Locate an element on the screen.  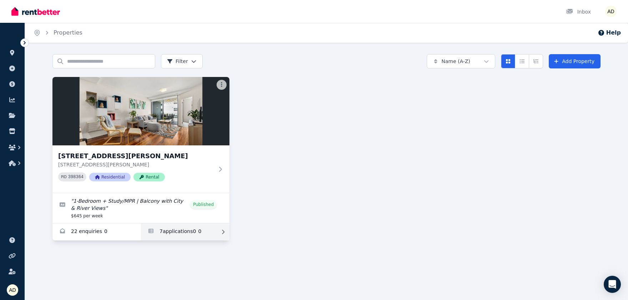
button: Help is located at coordinates (609, 33).